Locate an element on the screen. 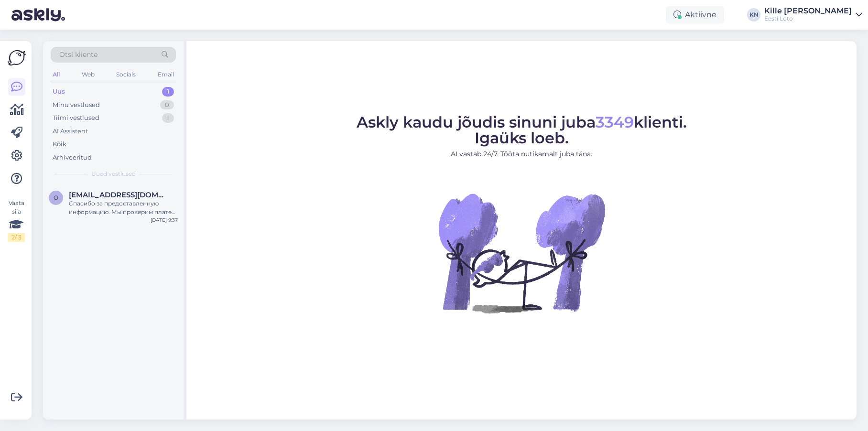  div: Tiimi vestlused is located at coordinates (76, 118).